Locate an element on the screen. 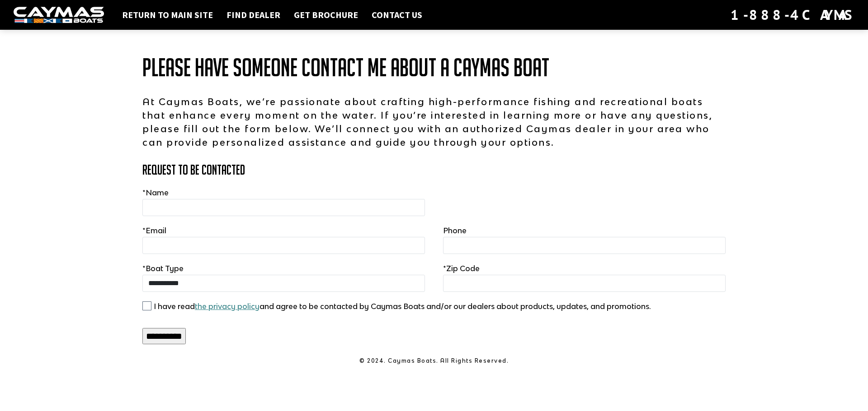 The height and width of the screenshot is (411, 868). label: Name is located at coordinates (156, 193).